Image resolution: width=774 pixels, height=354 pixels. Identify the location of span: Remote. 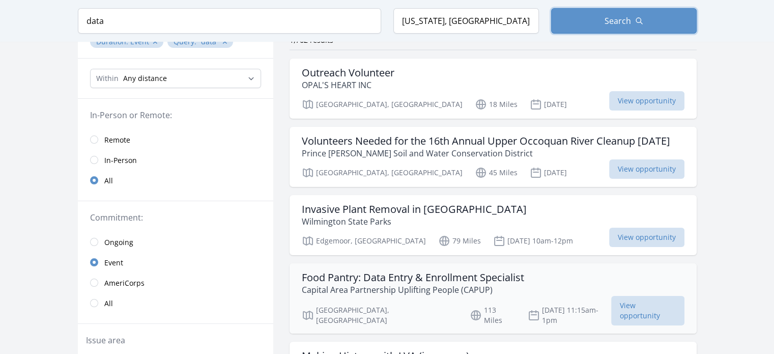
(117, 140).